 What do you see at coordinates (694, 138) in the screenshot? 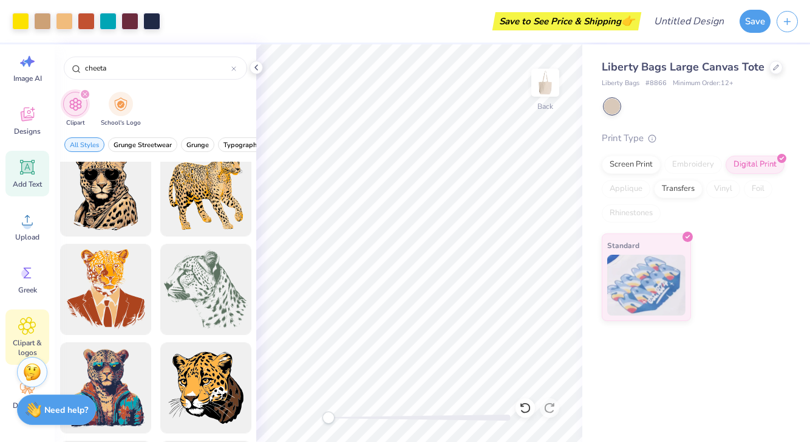
I see `div: Print Type` at bounding box center [694, 138].